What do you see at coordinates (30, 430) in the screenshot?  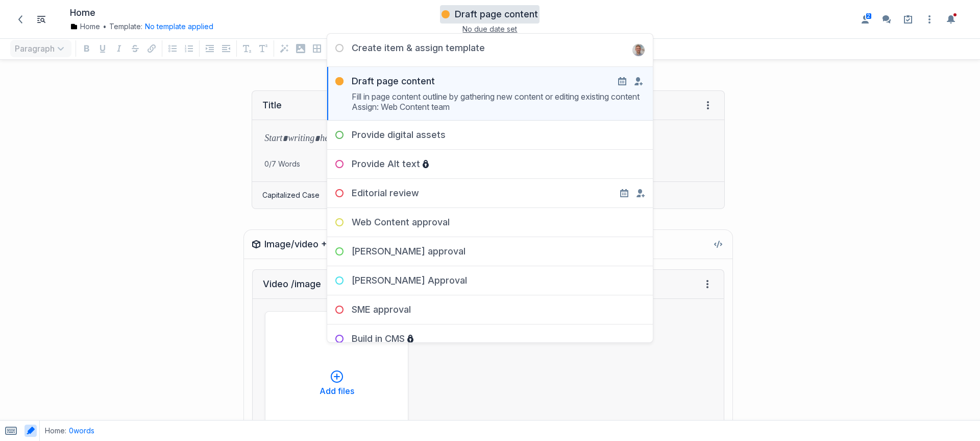 I see `button: Toggle AI highlighting in content` at bounding box center [30, 430].